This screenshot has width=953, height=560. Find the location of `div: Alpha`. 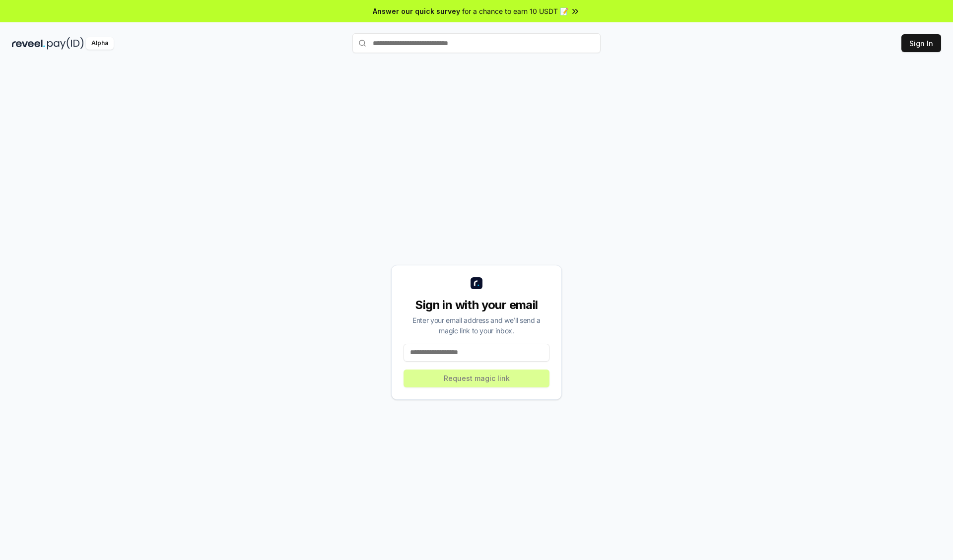

div: Alpha is located at coordinates (100, 43).